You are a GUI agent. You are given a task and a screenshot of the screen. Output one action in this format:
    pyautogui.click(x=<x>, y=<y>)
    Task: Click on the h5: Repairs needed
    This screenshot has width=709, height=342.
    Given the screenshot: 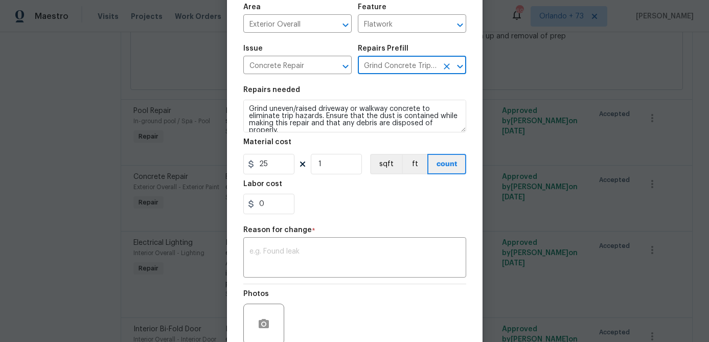 What is the action you would take?
    pyautogui.click(x=271, y=90)
    